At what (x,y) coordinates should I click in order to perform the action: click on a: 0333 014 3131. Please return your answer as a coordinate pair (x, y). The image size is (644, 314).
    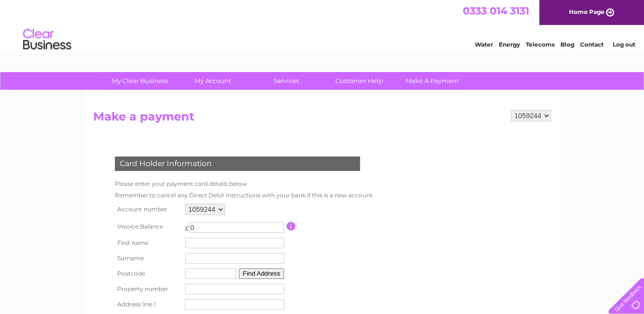
    Looking at the image, I should click on (496, 11).